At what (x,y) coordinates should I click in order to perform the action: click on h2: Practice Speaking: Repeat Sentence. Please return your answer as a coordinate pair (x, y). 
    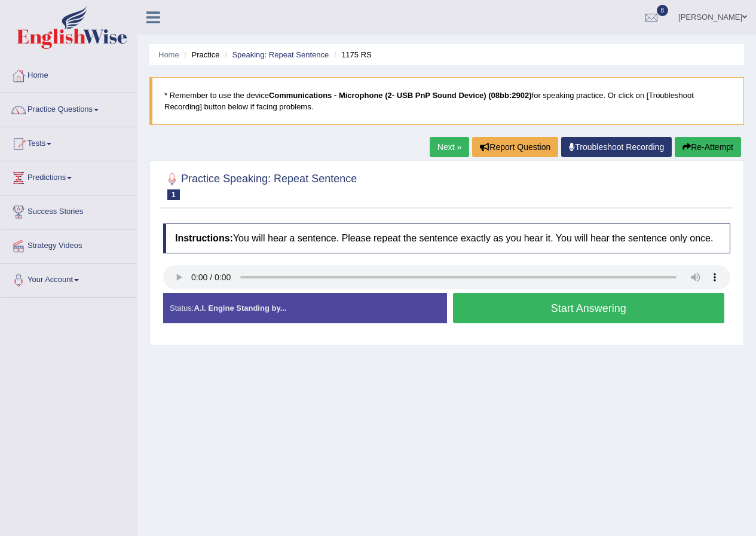
    Looking at the image, I should click on (260, 185).